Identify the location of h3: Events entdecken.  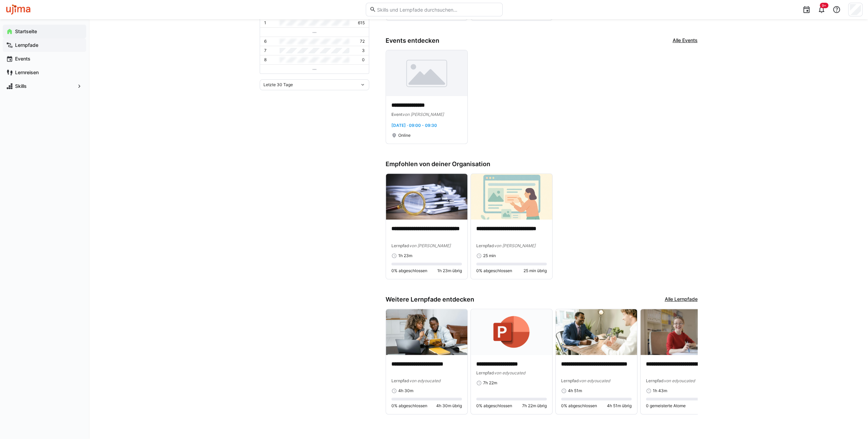
(413, 41).